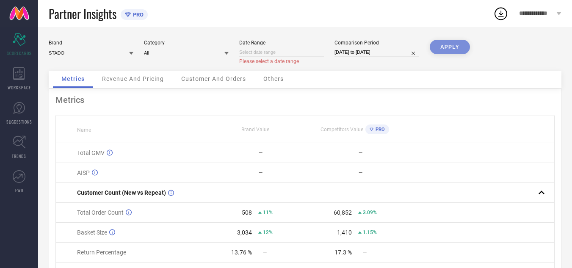  Describe the element at coordinates (369, 232) in the screenshot. I see `span: 1.15%` at that location.